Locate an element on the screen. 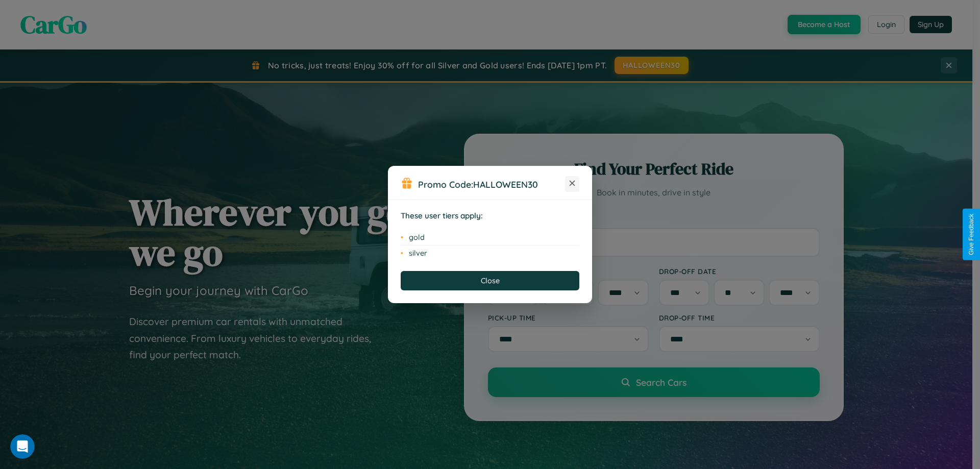  li: gold is located at coordinates (490, 238).